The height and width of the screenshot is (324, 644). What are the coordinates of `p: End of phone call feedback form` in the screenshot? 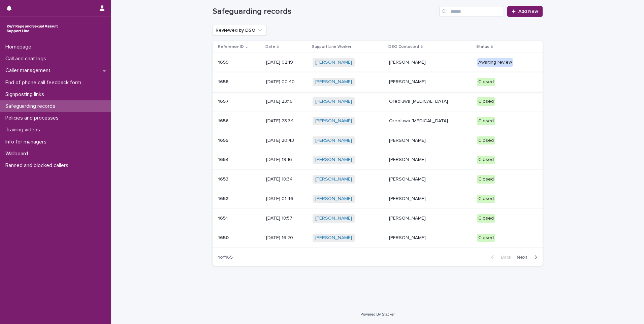 It's located at (45, 82).